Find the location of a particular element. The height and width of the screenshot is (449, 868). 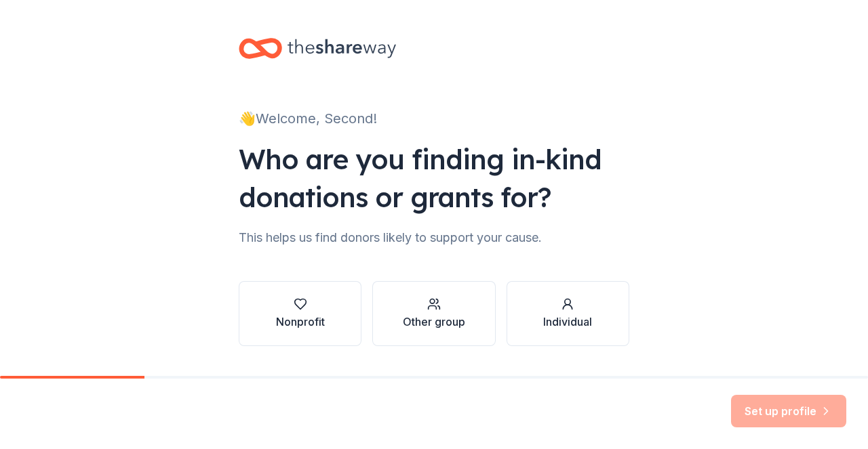

div: This helps us find donors likely to support your cause. is located at coordinates (434, 238).